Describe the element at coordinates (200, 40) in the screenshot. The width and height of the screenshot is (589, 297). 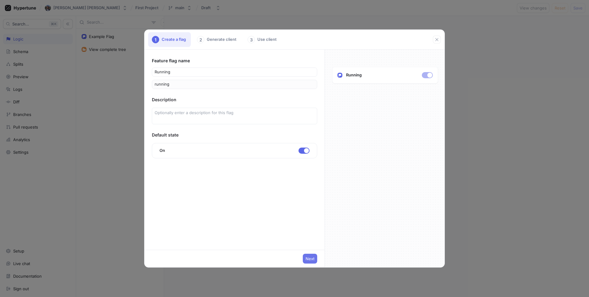
I see `div: 2` at that location.